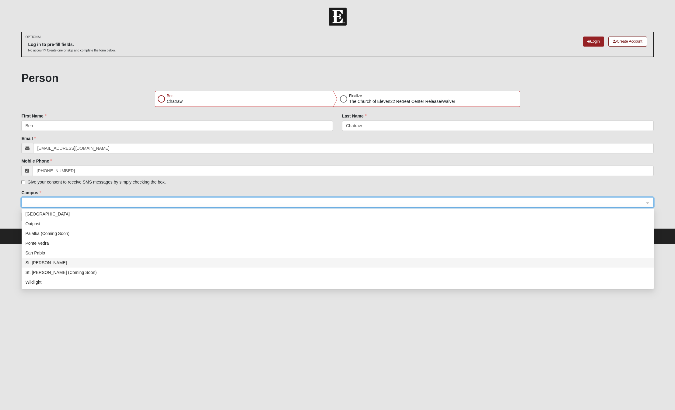 The height and width of the screenshot is (410, 675). Describe the element at coordinates (337, 253) in the screenshot. I see `div: San Pablo` at that location.